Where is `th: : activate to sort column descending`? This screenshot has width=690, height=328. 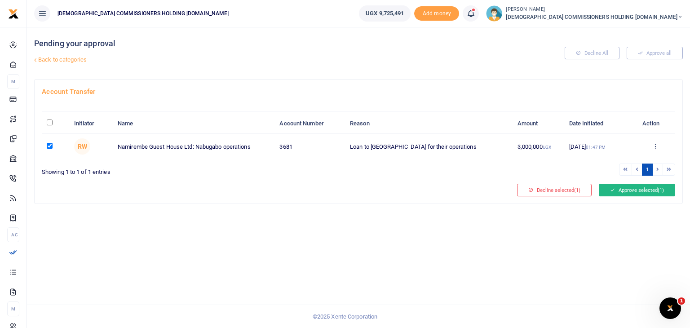 th: : activate to sort column descending is located at coordinates (55, 124).